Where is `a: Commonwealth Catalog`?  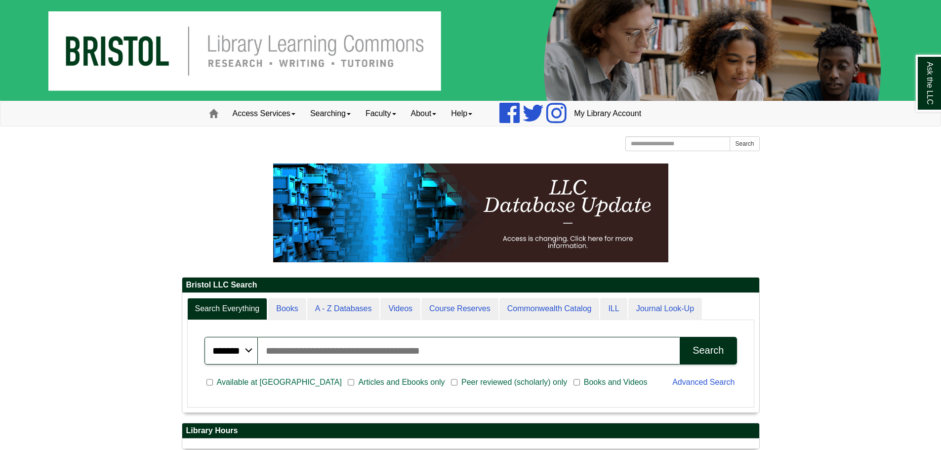
a: Commonwealth Catalog is located at coordinates (549, 309).